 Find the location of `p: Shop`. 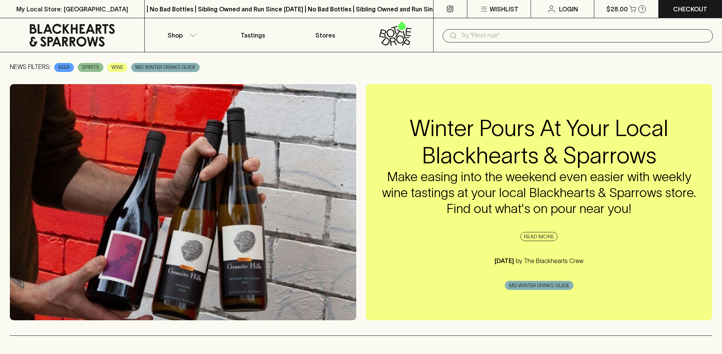

p: Shop is located at coordinates (175, 35).